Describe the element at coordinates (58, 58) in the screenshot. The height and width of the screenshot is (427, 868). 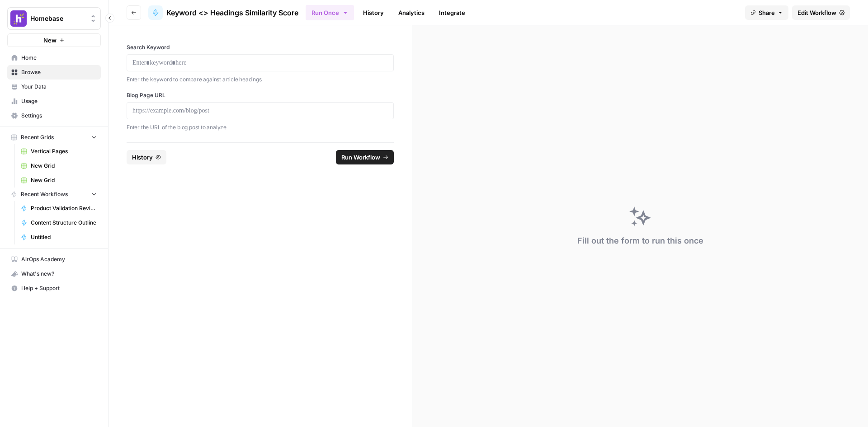
I see `span: Home` at that location.